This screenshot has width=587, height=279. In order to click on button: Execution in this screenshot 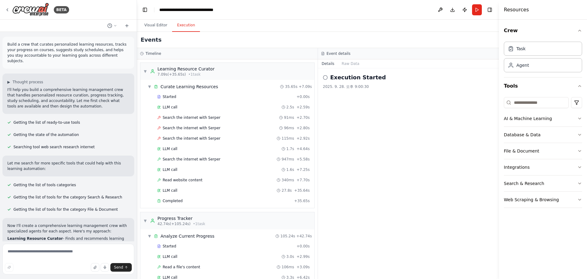, I will do `click(186, 25)`.